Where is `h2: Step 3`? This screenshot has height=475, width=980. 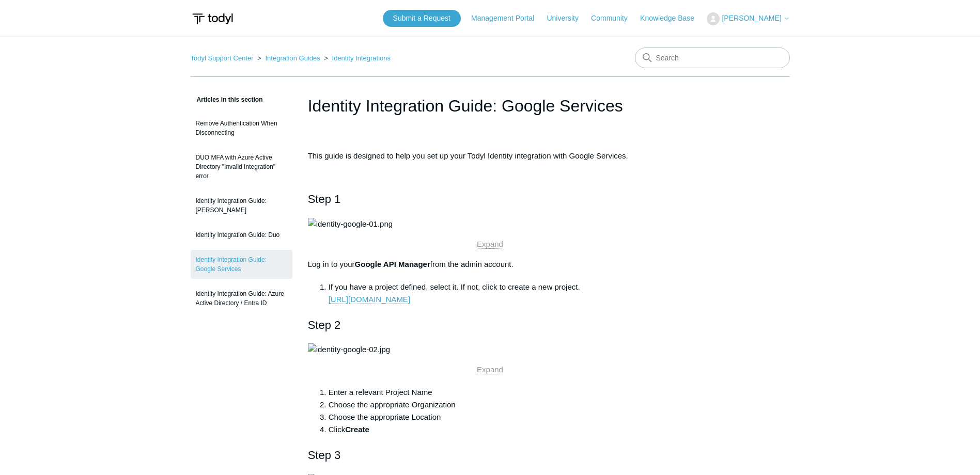 h2: Step 3 is located at coordinates (490, 454).